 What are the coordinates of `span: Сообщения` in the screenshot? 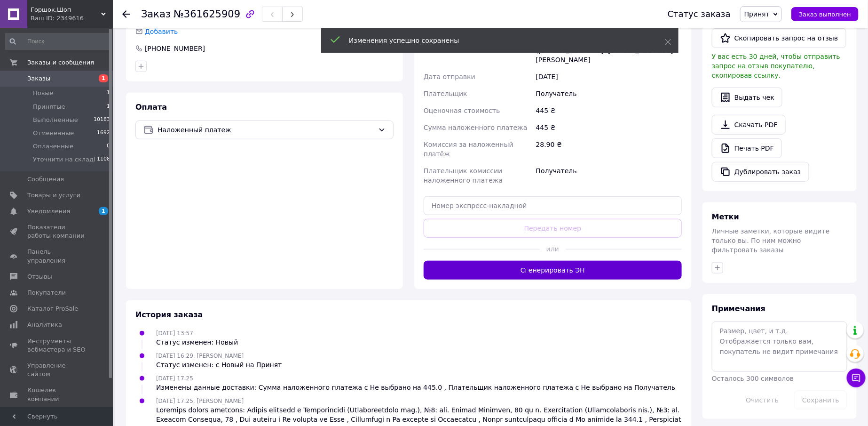 It's located at (46, 180).